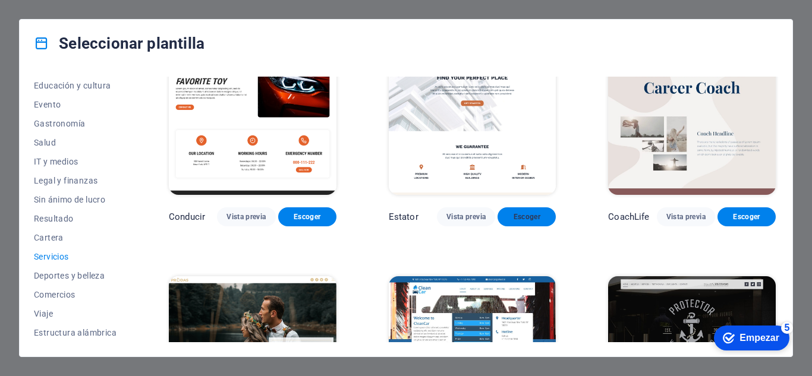  Describe the element at coordinates (75, 124) in the screenshot. I see `span: Gastronomía` at that location.